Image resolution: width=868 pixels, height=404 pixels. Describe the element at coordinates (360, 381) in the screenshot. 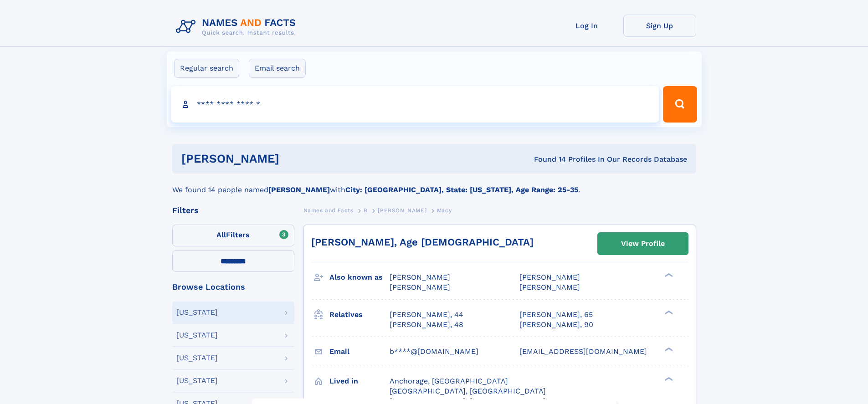

I see `h3: Lived in` at that location.